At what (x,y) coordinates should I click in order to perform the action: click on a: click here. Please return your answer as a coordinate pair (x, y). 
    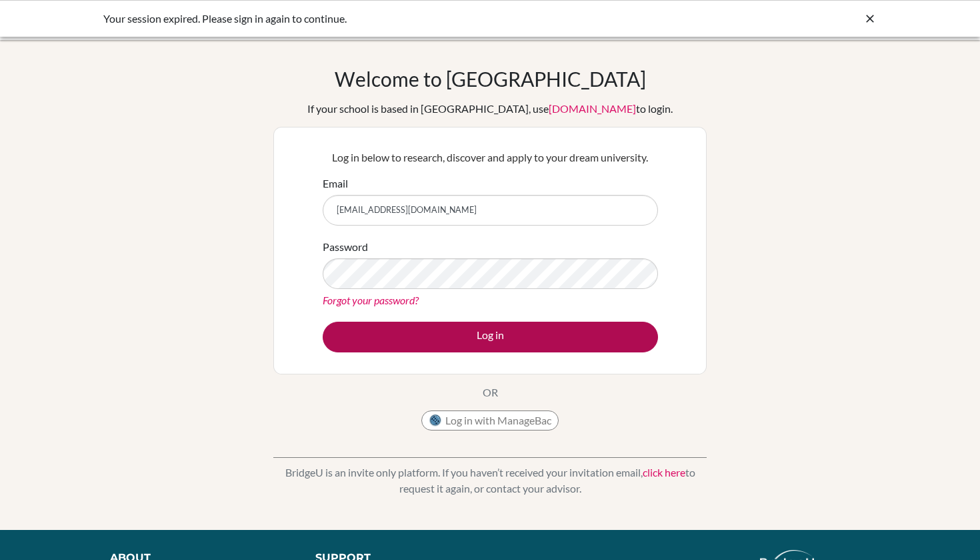
    Looking at the image, I should click on (664, 471).